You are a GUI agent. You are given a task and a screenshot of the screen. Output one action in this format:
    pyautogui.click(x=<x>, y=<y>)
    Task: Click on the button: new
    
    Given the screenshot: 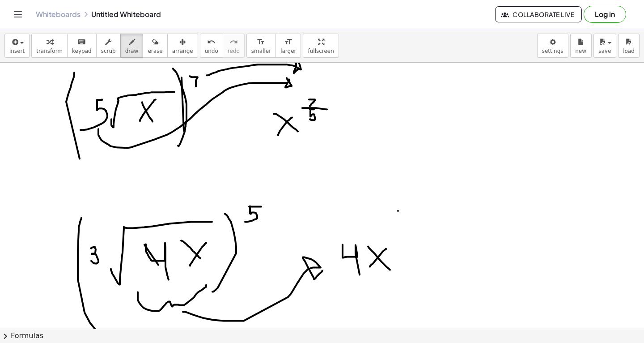 What is the action you would take?
    pyautogui.click(x=581, y=46)
    